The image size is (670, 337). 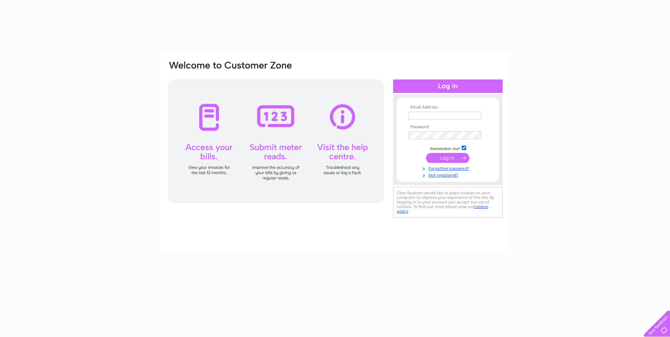 I want to click on th: Password:, so click(x=448, y=127).